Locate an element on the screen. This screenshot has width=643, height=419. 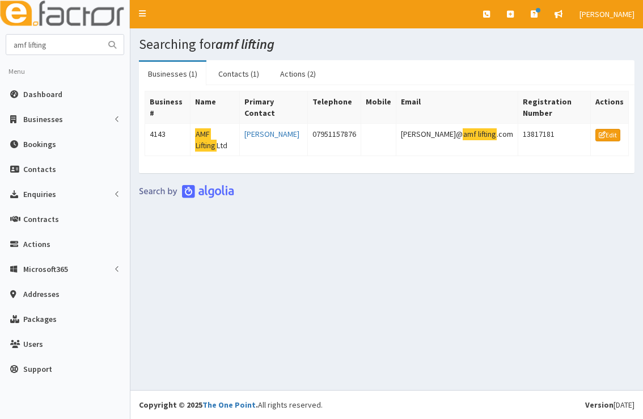
b: Version is located at coordinates (599, 404).